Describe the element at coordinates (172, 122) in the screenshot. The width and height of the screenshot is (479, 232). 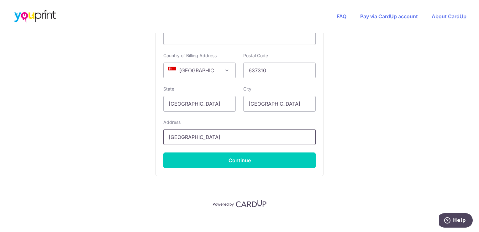
I see `label: Address` at that location.